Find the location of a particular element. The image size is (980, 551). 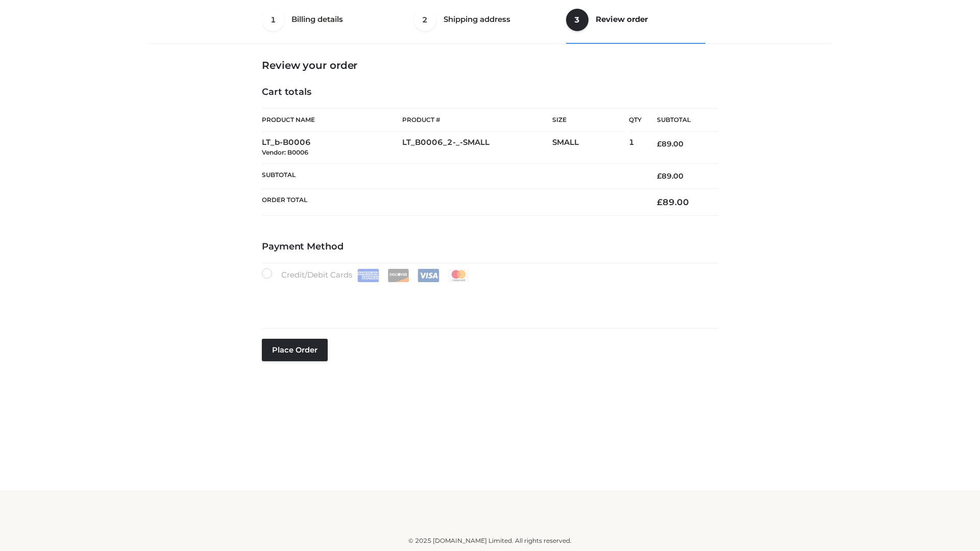

th: Size is located at coordinates (588, 120).